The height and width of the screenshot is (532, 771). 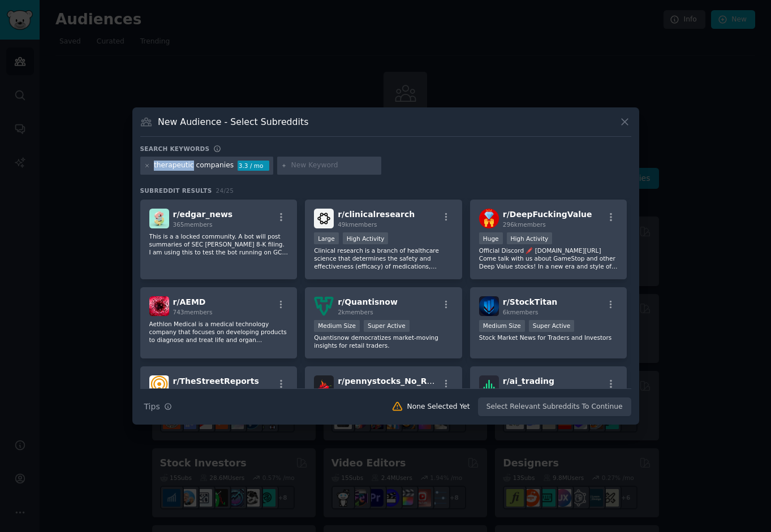 I want to click on div: None Selected Yet, so click(x=439, y=408).